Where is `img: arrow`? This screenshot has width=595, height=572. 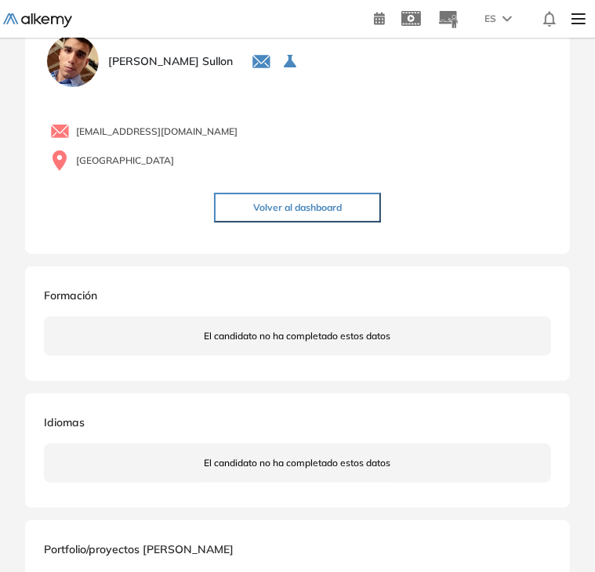
img: arrow is located at coordinates (507, 19).